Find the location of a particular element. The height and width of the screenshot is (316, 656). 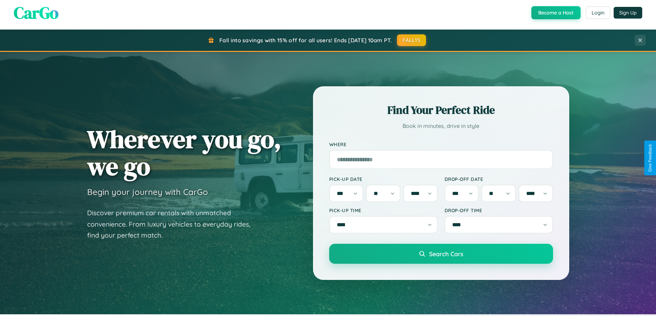

button: Become a Host is located at coordinates (555, 13).